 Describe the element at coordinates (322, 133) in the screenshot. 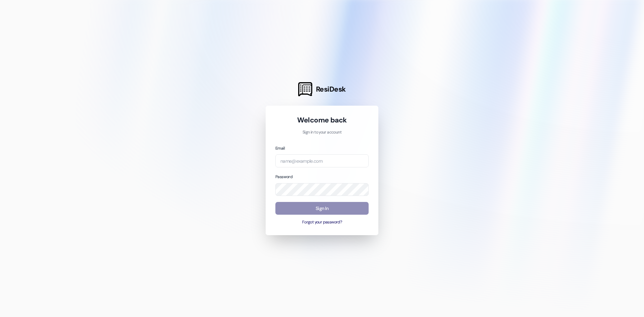

I see `p: Sign in to your account` at that location.